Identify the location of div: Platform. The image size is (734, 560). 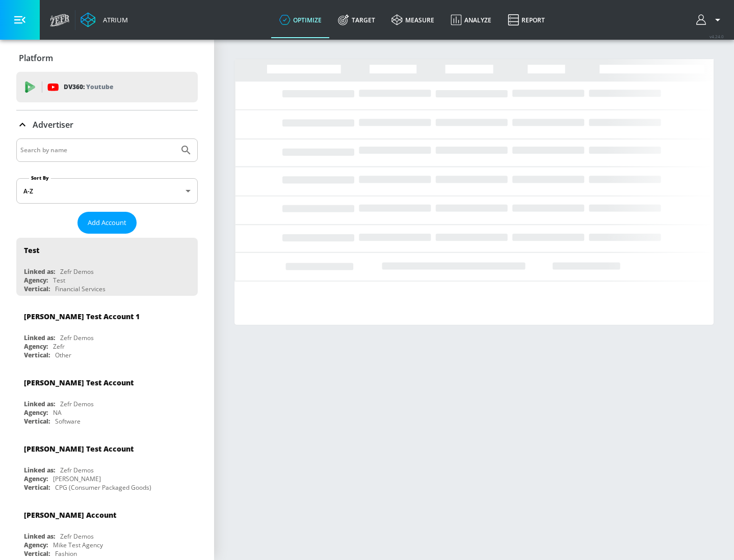
(107, 58).